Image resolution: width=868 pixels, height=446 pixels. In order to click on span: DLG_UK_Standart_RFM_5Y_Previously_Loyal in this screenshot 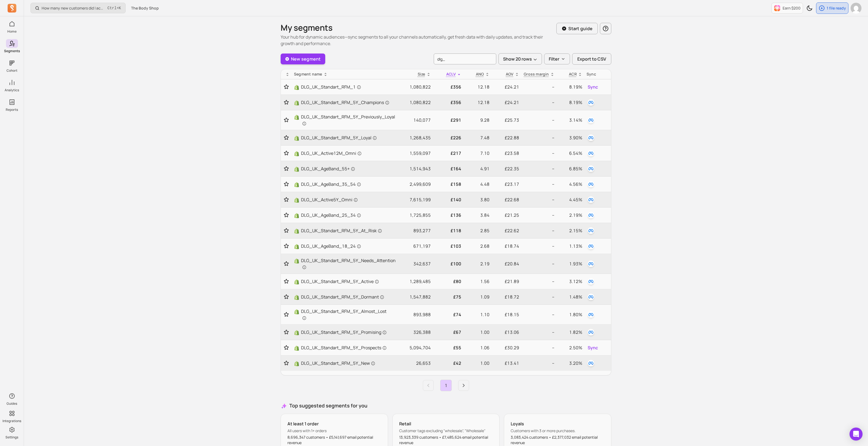, I will do `click(348, 120)`.